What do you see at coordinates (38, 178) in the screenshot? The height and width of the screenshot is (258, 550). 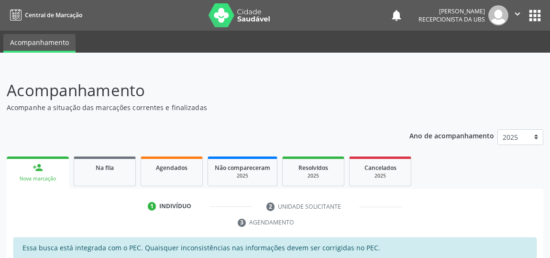 I see `div: Nova marcação` at bounding box center [38, 178].